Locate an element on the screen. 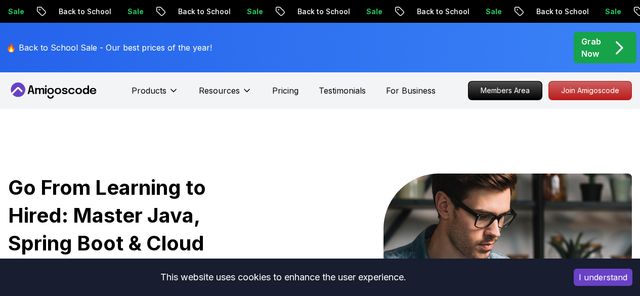  a: For Business is located at coordinates (411, 91).